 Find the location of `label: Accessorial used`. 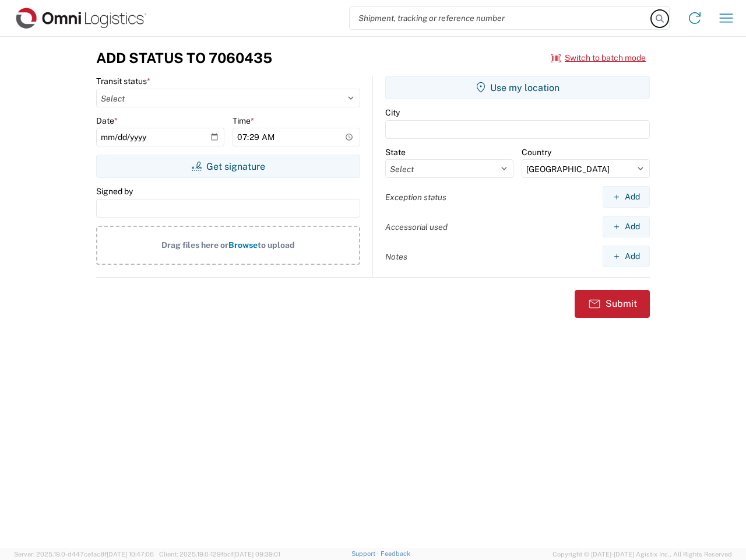

label: Accessorial used is located at coordinates (416, 227).